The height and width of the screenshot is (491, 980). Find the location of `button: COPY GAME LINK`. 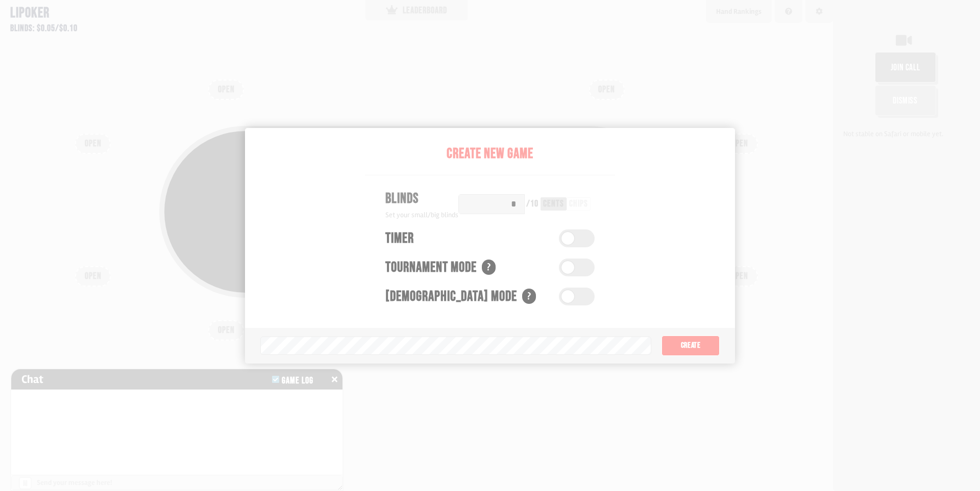

button: COPY GAME LINK is located at coordinates (416, 211).